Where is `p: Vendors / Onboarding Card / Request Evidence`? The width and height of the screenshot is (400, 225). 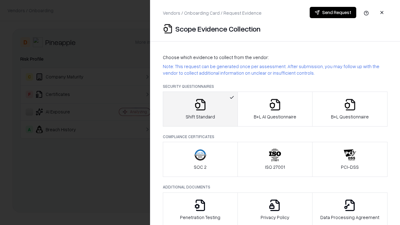
p: Vendors / Onboarding Card / Request Evidence is located at coordinates (212, 13).